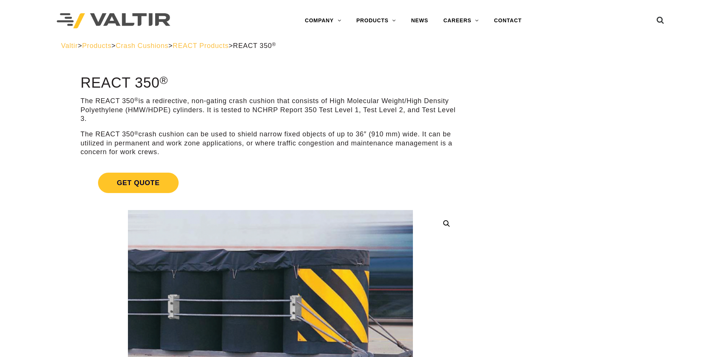 This screenshot has width=721, height=357. I want to click on span: REACT 350, so click(255, 46).